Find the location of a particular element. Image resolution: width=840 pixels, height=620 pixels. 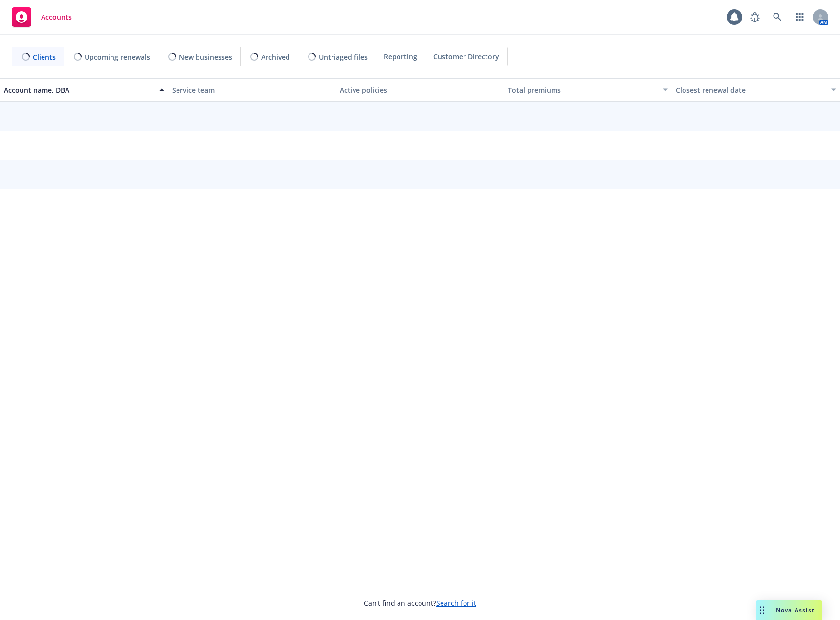

span: Accounts is located at coordinates (56, 17).